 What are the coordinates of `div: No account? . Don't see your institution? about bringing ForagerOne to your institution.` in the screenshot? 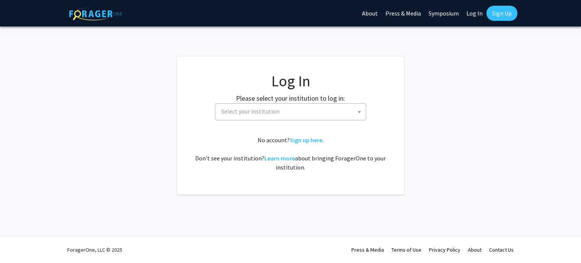 It's located at (291, 154).